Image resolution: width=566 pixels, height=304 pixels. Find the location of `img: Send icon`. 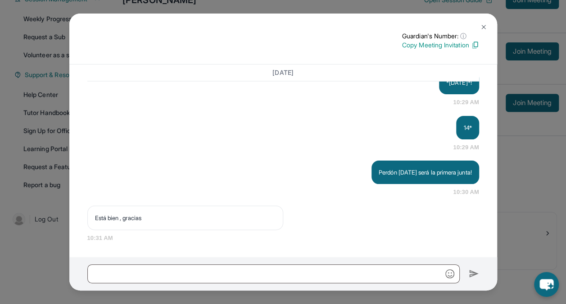

img: Send icon is located at coordinates (474, 273).